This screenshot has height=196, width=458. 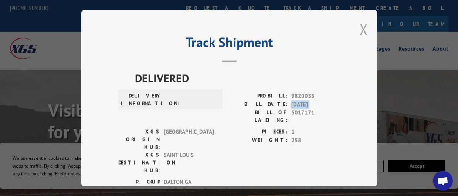 What do you see at coordinates (237, 78) in the screenshot?
I see `span: DELIVERED` at bounding box center [237, 78].